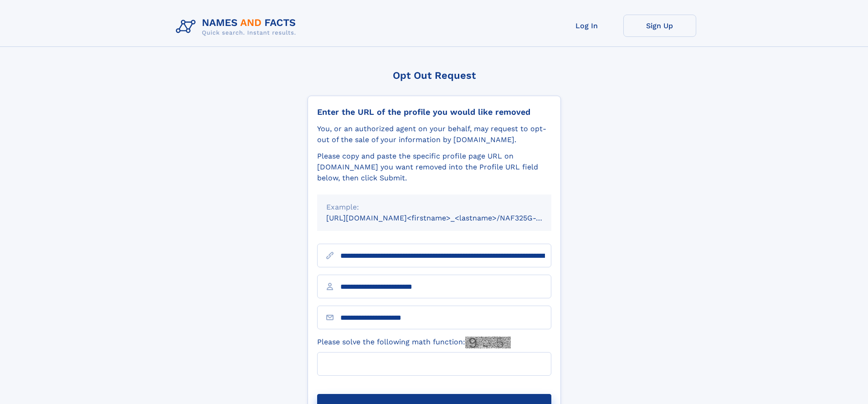 The width and height of the screenshot is (868, 404). I want to click on div: Opt Out Request, so click(434, 76).